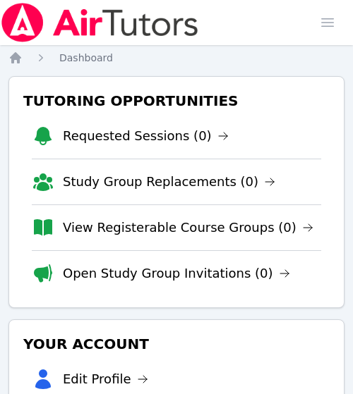 This screenshot has height=394, width=353. What do you see at coordinates (176, 101) in the screenshot?
I see `h3: Tutoring Opportunities` at bounding box center [176, 101].